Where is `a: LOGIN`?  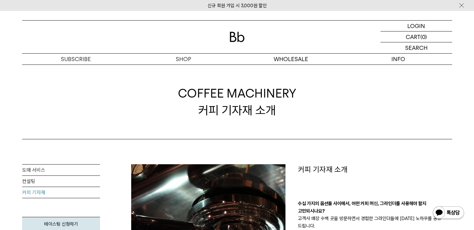
a: LOGIN is located at coordinates (416, 26).